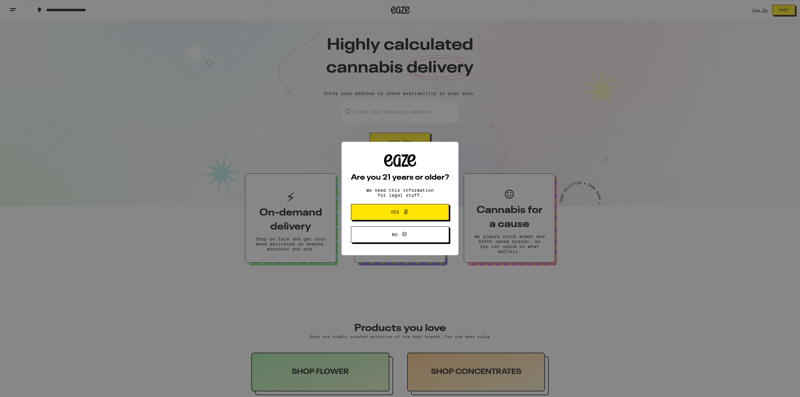  Describe the element at coordinates (400, 193) in the screenshot. I see `p: We need this information for legal stuff.` at that location.